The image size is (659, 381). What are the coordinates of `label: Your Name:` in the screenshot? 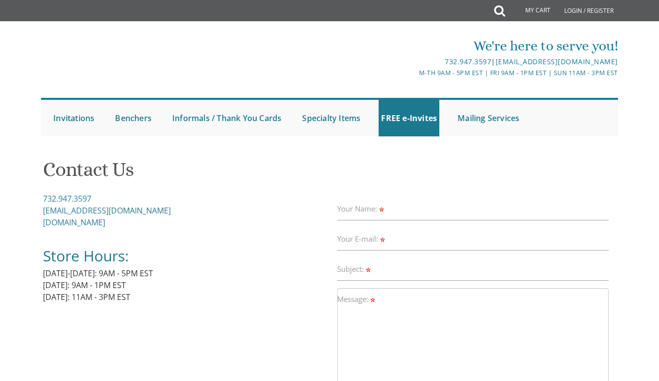 It's located at (361, 208).